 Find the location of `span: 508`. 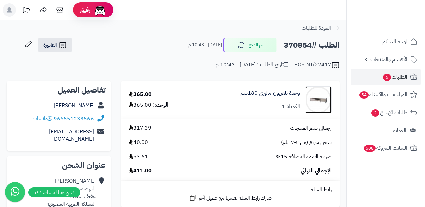

span: 508 is located at coordinates (369, 148).